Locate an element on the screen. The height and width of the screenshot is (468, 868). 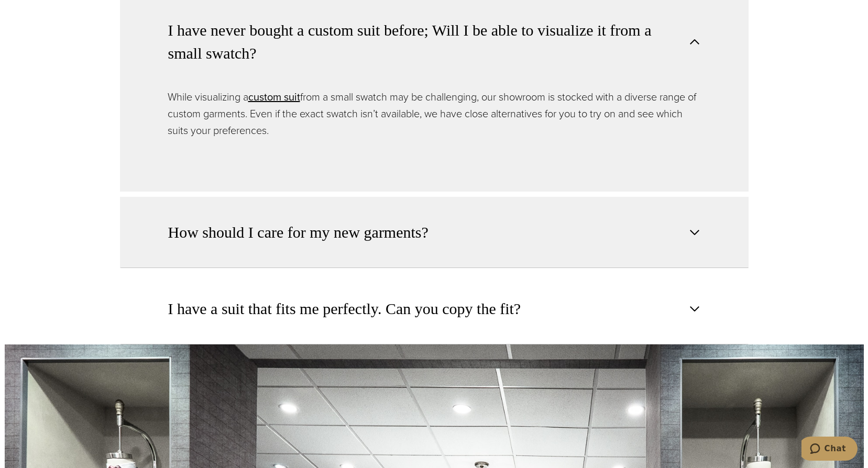
a: custom suit is located at coordinates (274, 97).